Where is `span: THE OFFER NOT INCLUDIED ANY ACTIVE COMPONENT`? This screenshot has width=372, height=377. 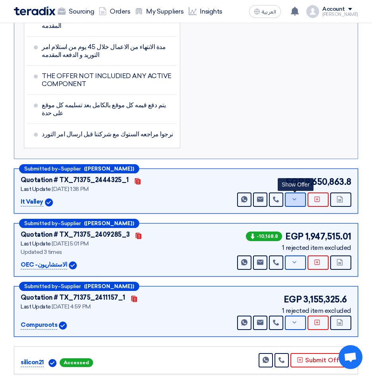
span: THE OFFER NOT INCLUDIED ANY ACTIVE COMPONENT is located at coordinates (108, 80).